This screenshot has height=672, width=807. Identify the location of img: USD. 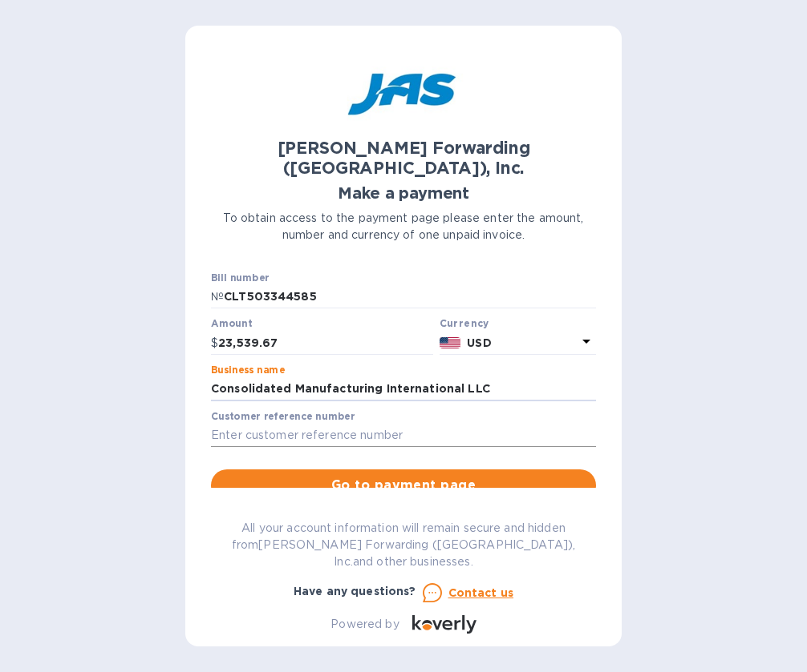
(450, 343).